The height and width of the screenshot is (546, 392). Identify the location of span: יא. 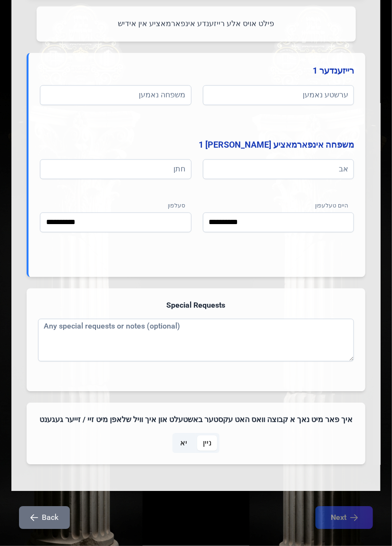
(183, 443).